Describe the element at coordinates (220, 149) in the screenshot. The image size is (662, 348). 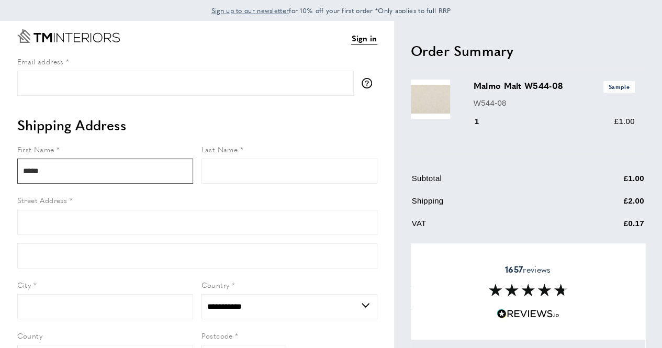
I see `span: Last Name` at that location.